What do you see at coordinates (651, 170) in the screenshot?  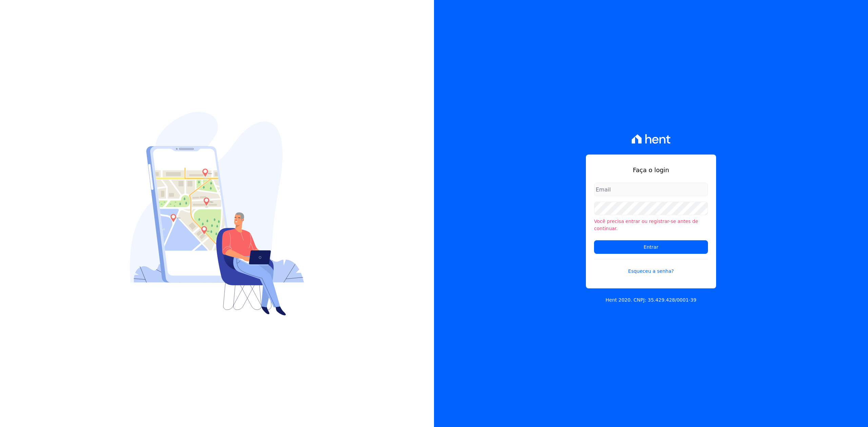 I see `h1: Faça o login` at bounding box center [651, 170].